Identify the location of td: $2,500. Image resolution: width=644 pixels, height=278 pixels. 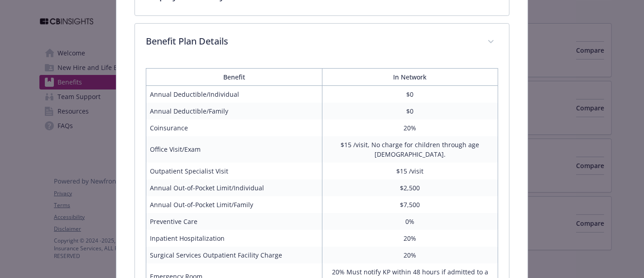
(410, 187).